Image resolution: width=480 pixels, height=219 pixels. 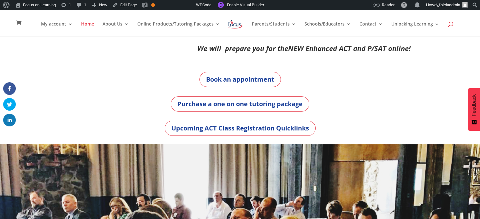 I want to click on img: Focus on Learning, so click(x=235, y=24).